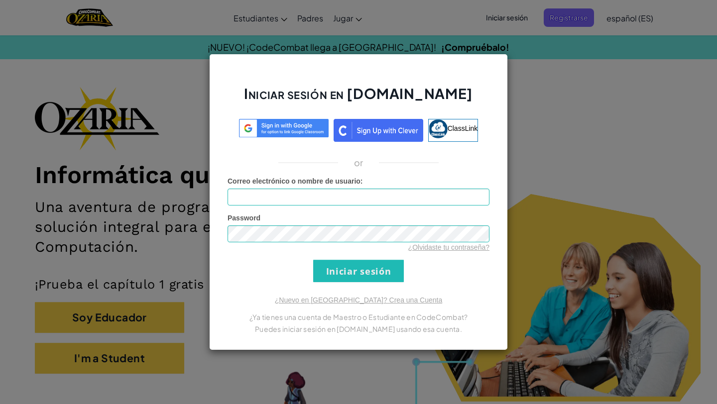 The height and width of the screenshot is (404, 717). Describe the element at coordinates (358, 271) in the screenshot. I see `input: Iniciar sesión` at that location.